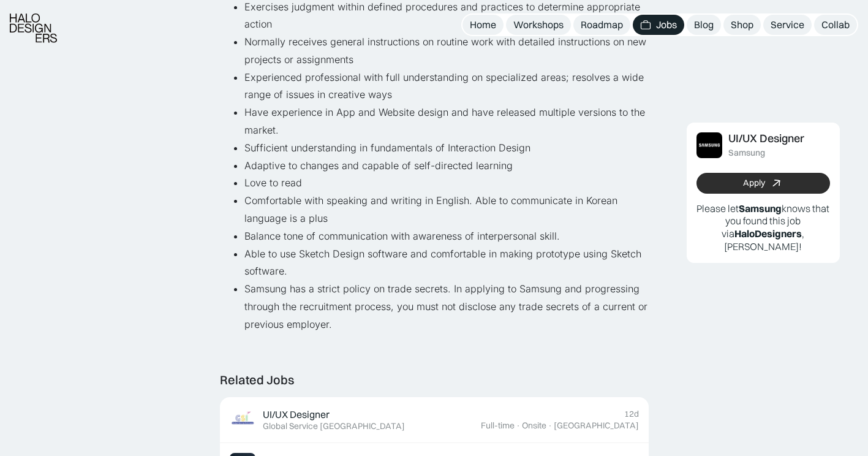  I want to click on div: Apply, so click(754, 183).